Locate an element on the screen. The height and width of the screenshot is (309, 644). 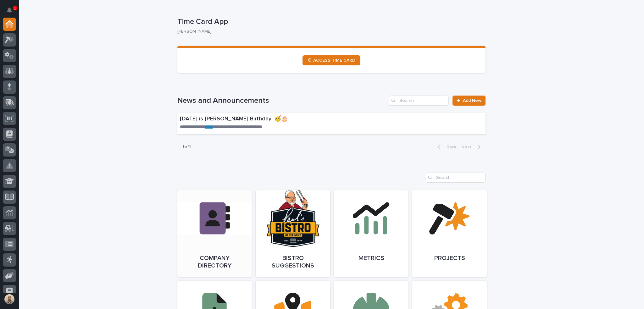
span: Back is located at coordinates (450, 147).